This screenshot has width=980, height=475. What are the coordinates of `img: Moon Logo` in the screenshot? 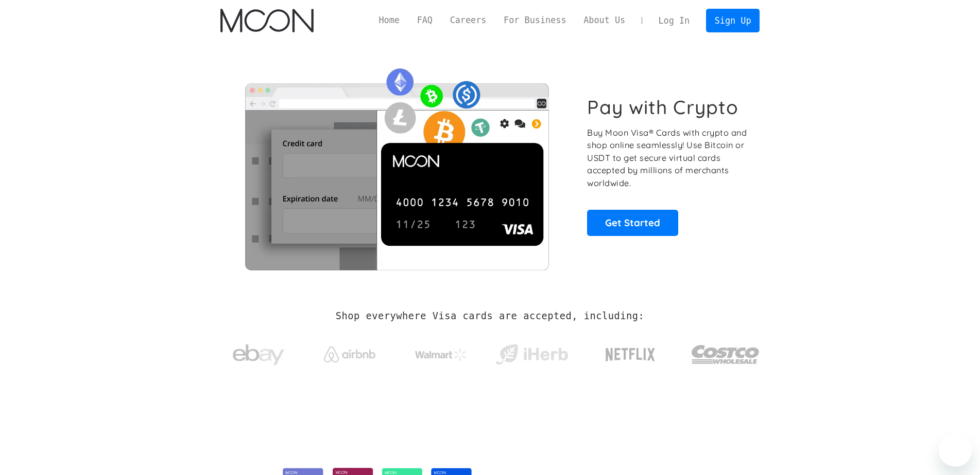 It's located at (266, 21).